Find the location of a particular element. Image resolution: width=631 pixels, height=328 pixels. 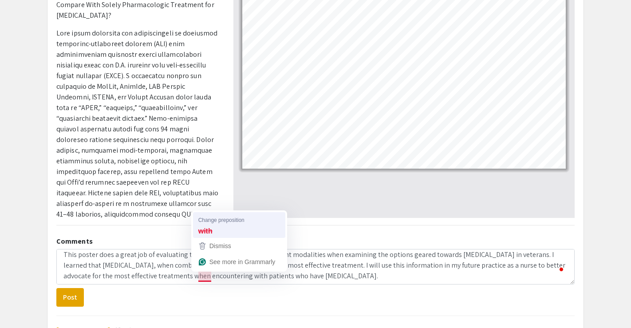

textarea: To enrich screen reader interactions, please activate Accessibility in Grammarly extension settings is located at coordinates (316, 267).